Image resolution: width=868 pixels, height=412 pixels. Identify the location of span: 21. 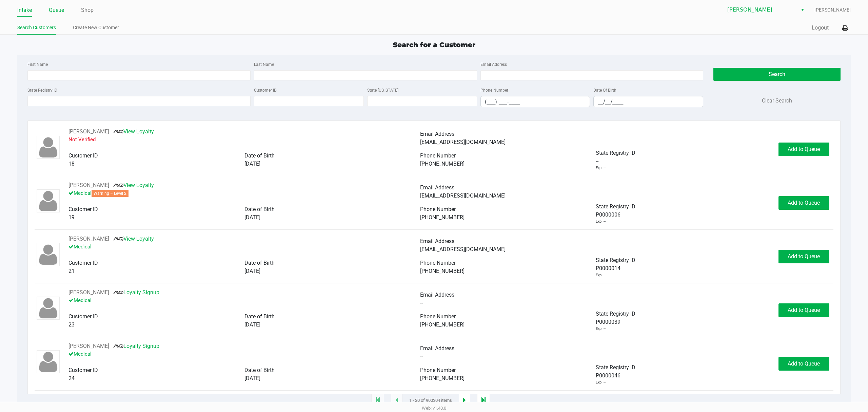
(72, 271).